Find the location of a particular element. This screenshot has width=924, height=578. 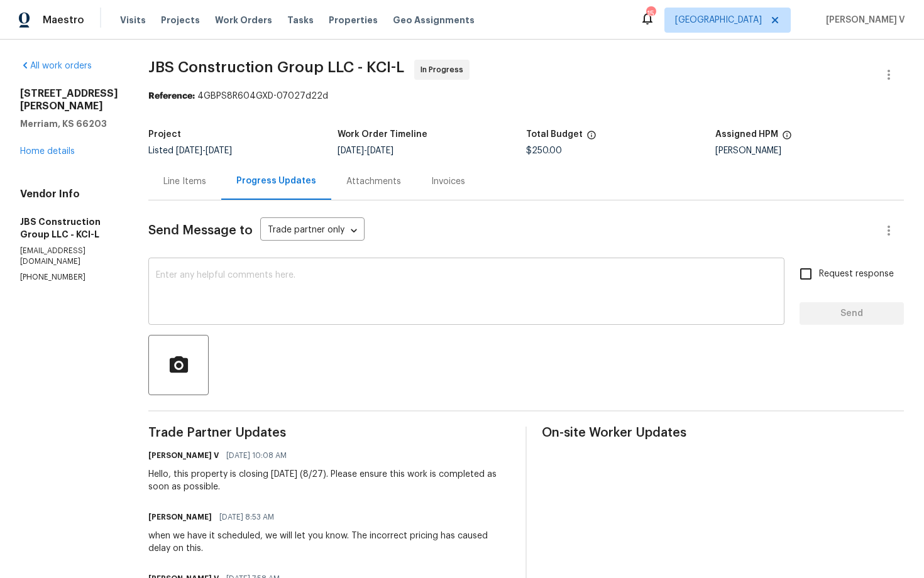

h5: Work Order Timeline is located at coordinates (382, 134).